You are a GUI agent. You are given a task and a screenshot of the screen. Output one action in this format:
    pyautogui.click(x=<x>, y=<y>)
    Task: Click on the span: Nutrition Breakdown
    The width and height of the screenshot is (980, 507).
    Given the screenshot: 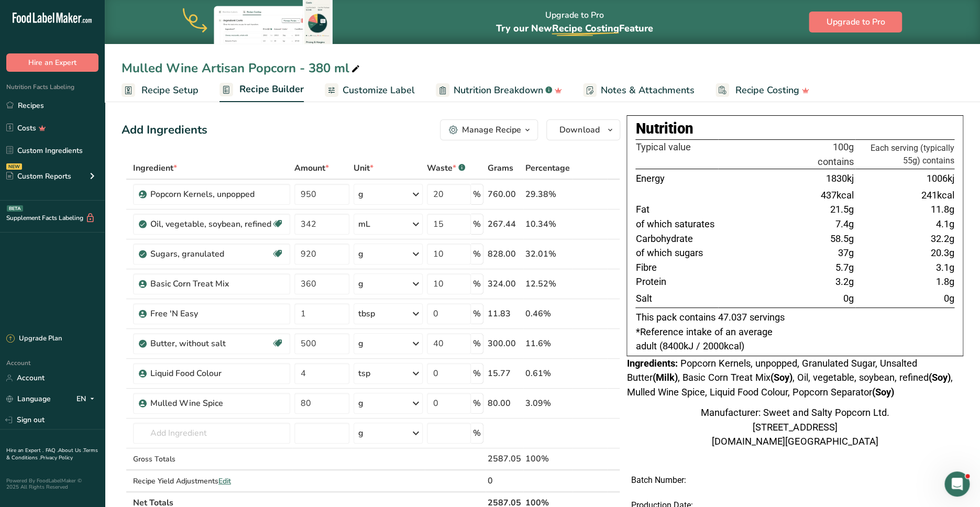 What is the action you would take?
    pyautogui.click(x=498, y=90)
    